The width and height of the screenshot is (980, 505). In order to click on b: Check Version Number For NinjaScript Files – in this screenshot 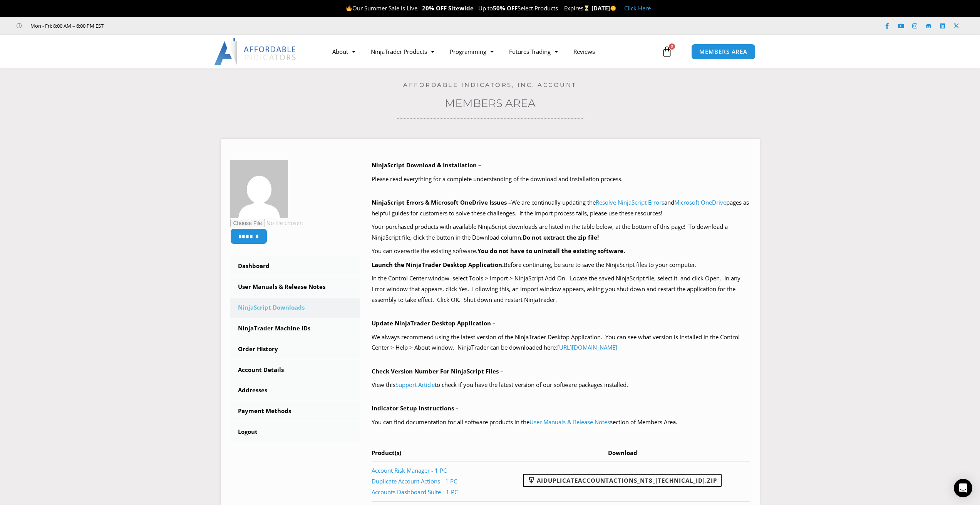, I will do `click(437, 372)`.